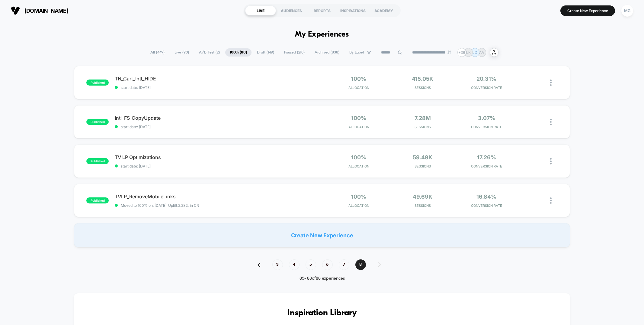  What do you see at coordinates (422, 79) in the screenshot?
I see `span: 415.05k` at bounding box center [422, 79].